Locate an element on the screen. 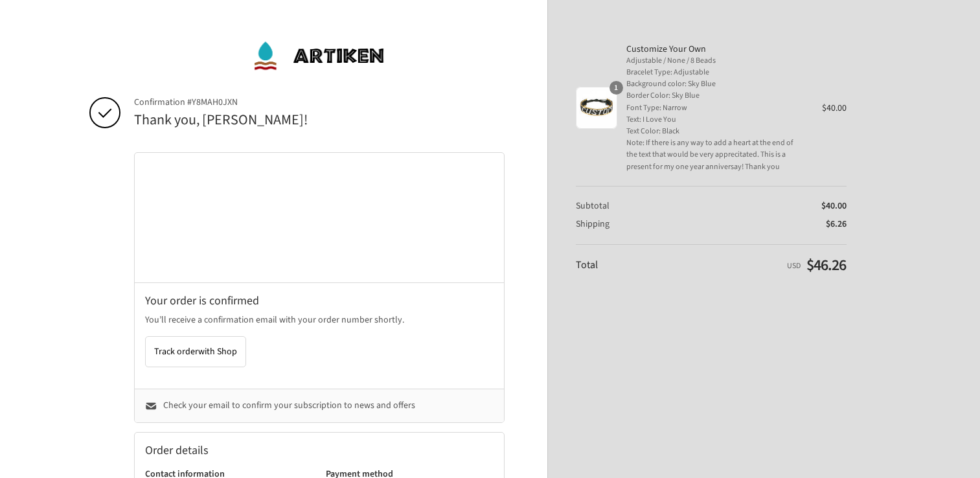  span: Confirmation #Y8MAH0JXN is located at coordinates (319, 103).